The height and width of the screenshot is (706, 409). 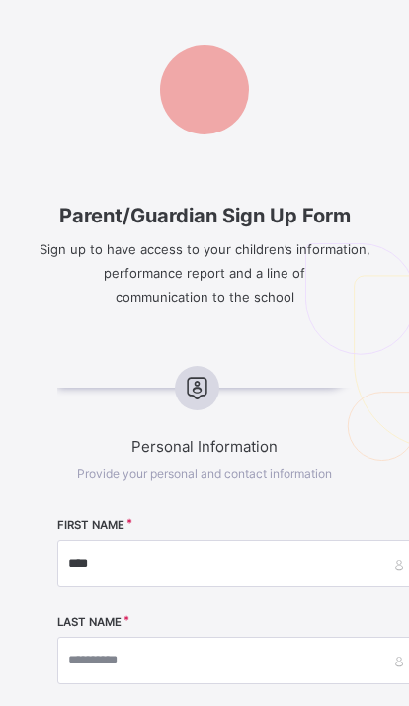 I want to click on label: FIRST NAME, so click(x=91, y=525).